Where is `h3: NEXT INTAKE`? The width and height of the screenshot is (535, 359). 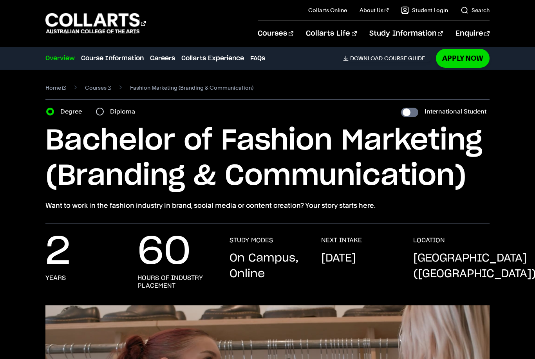 h3: NEXT INTAKE is located at coordinates (341, 240).